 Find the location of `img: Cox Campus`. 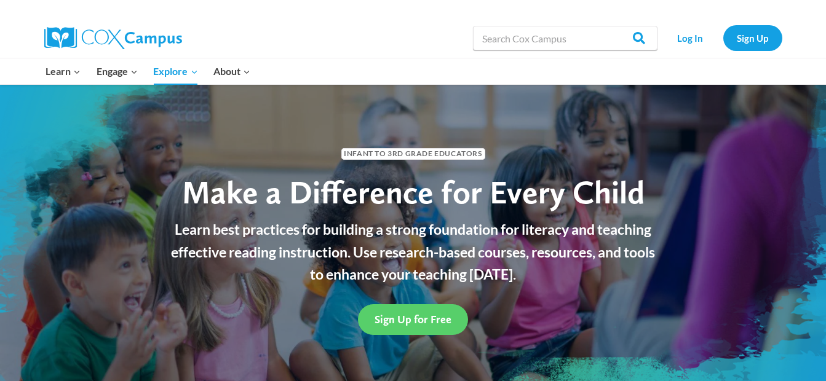

img: Cox Campus is located at coordinates (113, 38).